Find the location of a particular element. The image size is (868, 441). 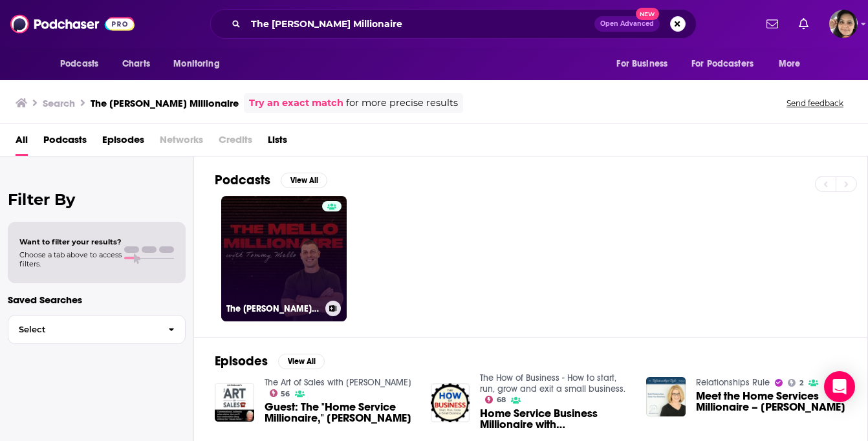

span: For Podcasters is located at coordinates (722, 64).